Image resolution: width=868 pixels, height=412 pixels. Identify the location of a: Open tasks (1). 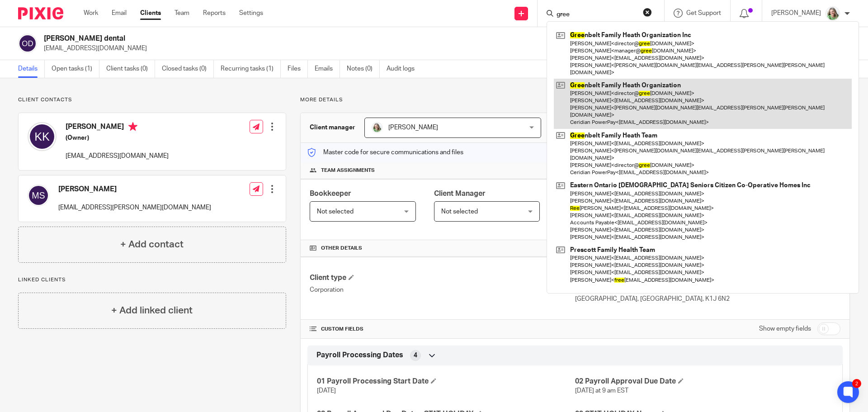
(76, 69).